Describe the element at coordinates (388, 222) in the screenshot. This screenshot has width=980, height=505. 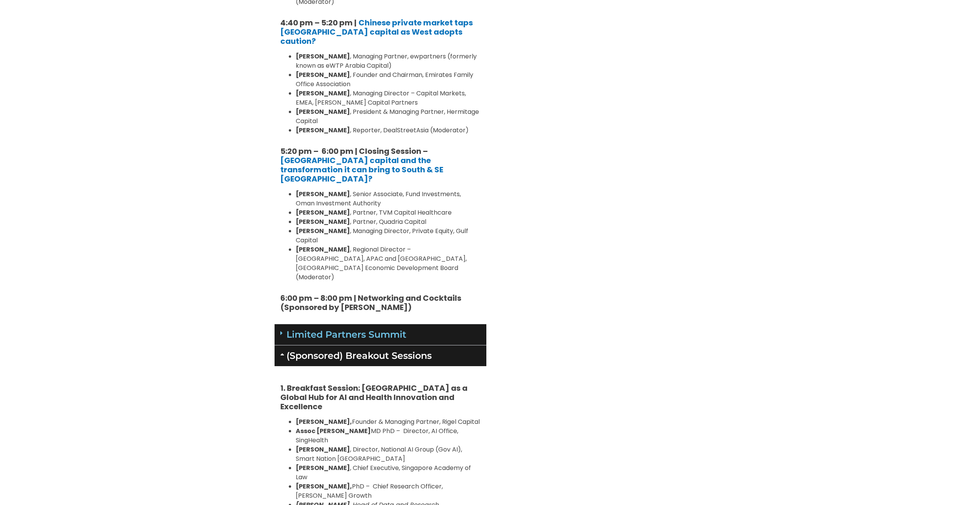
I see `li: , Partner, Quadria Capital` at that location.